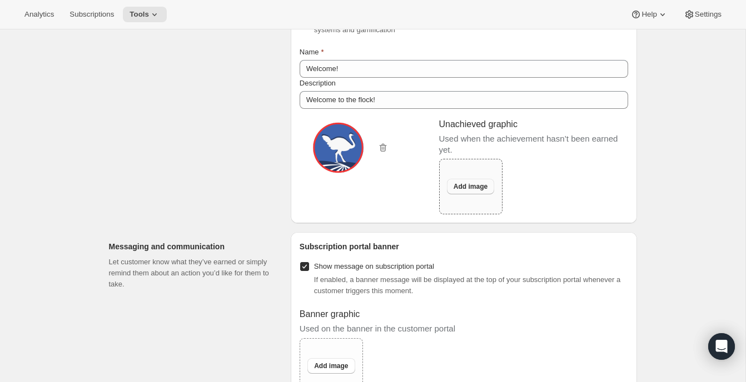 This screenshot has height=382, width=746. What do you see at coordinates (703, 14) in the screenshot?
I see `button: Settings` at bounding box center [703, 14].